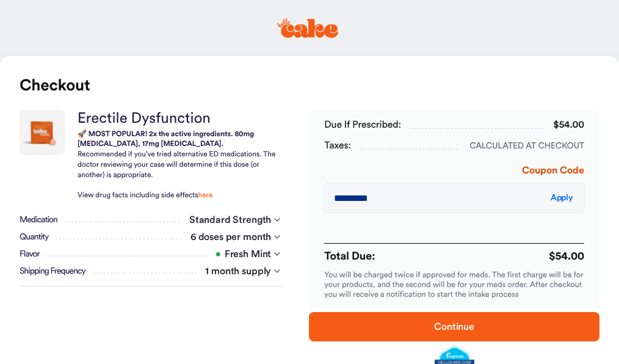 The width and height of the screenshot is (619, 364). What do you see at coordinates (562, 198) in the screenshot?
I see `span: Apply` at bounding box center [562, 198].